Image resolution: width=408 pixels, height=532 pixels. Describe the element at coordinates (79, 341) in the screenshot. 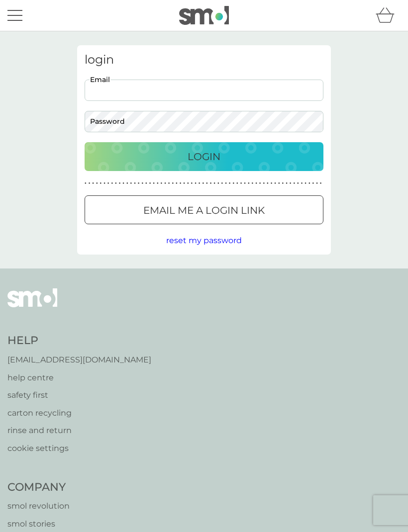

I see `h4: Help` at that location.